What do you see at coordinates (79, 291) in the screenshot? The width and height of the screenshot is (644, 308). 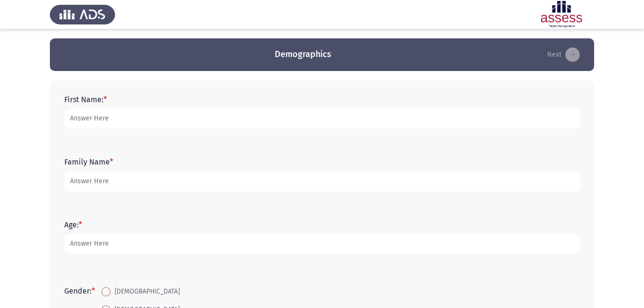 I see `label: Gender:` at bounding box center [79, 291].